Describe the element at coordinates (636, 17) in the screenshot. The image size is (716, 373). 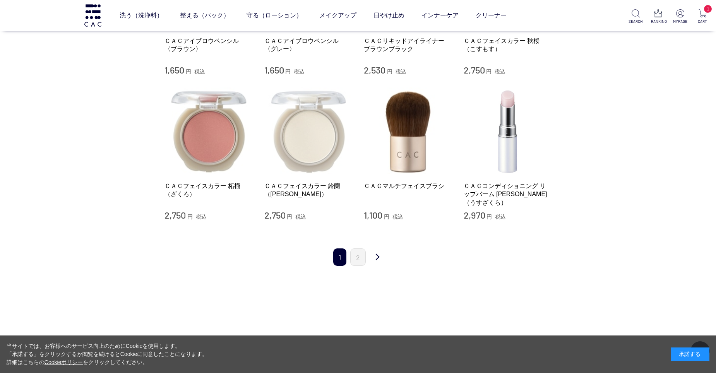
I see `a: SEARCH` at that location.